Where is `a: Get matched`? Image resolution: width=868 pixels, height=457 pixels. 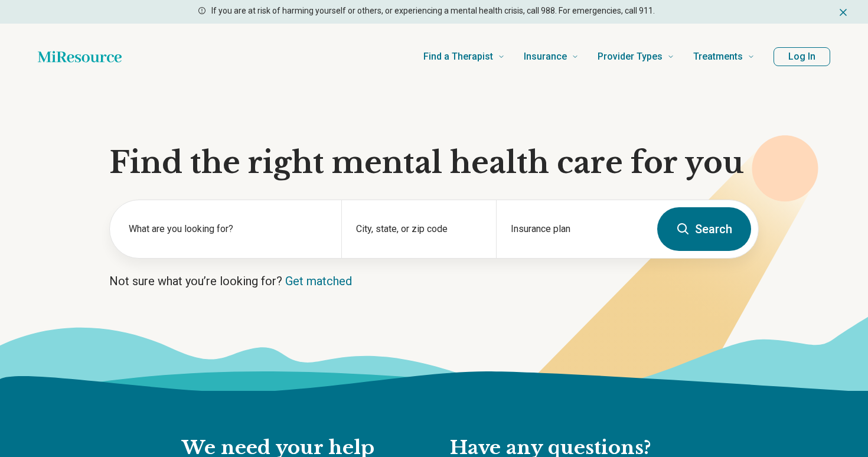 a: Get matched is located at coordinates (318, 282).